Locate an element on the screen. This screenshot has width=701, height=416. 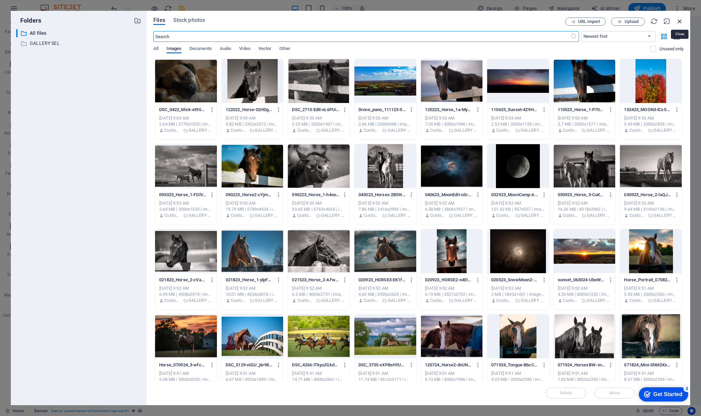
div: GALLERY SEL is located at coordinates (79, 43).